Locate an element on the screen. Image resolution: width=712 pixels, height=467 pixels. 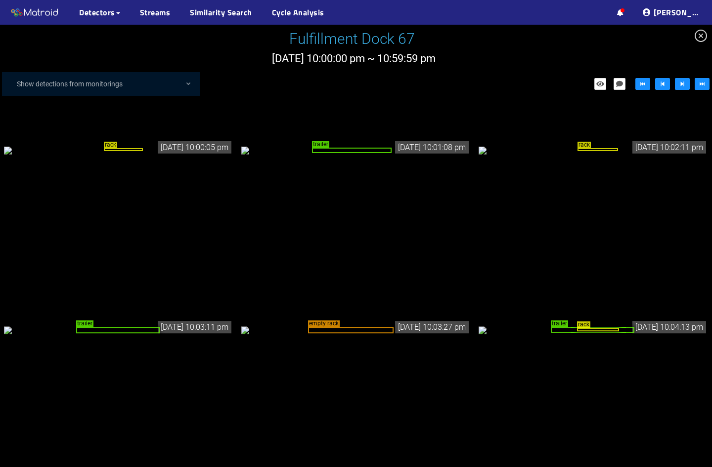
span: step-forward is located at coordinates (682, 84).